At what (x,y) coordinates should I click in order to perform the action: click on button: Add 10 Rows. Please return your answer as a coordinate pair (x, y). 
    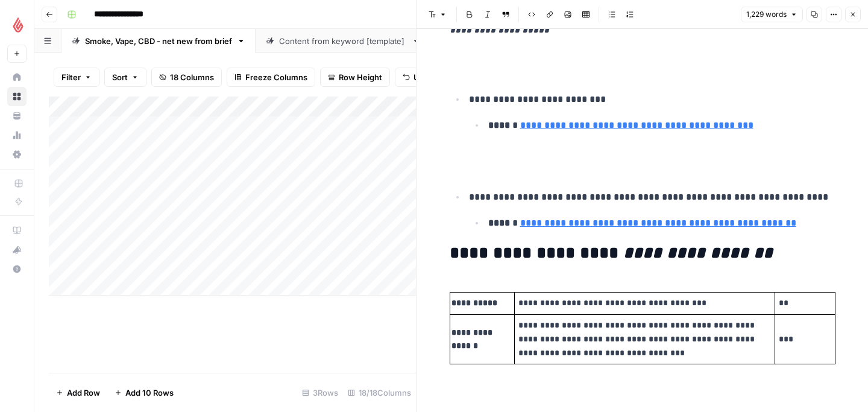
    Looking at the image, I should click on (144, 393).